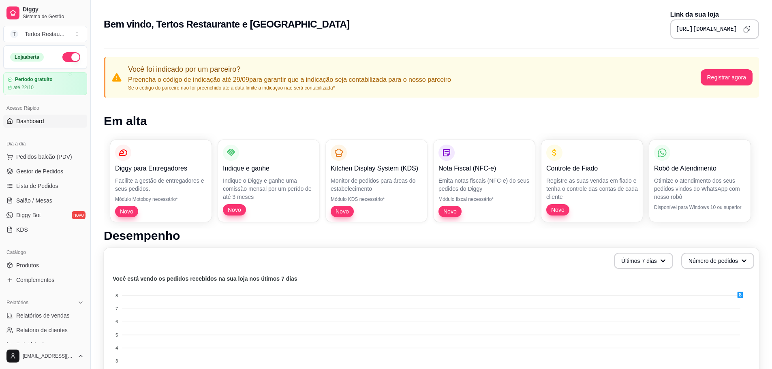  What do you see at coordinates (30, 121) in the screenshot?
I see `span: Dashboard` at bounding box center [30, 121].